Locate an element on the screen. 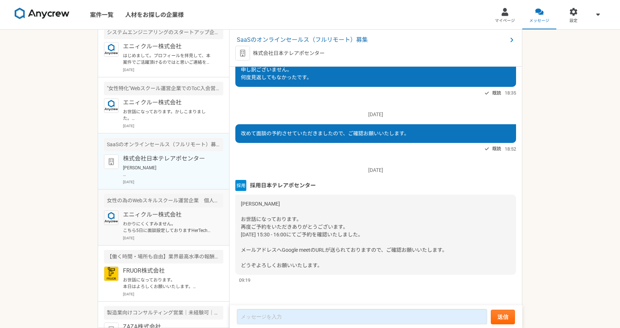 Image resolution: width=620 pixels, height=328 pixels. img: unnamed.png is located at coordinates (241, 185).